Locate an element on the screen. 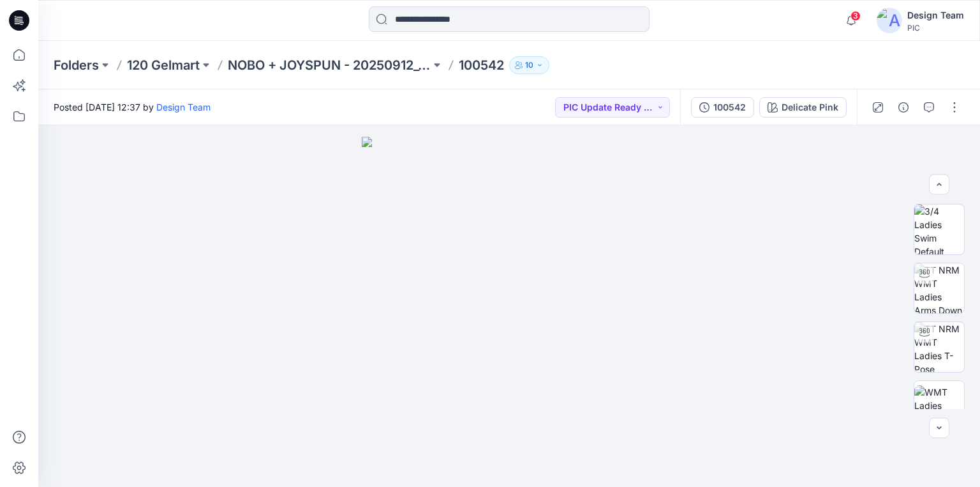  p: NOBO + JOYSPUN - 20250912_120_GC is located at coordinates (329, 65).